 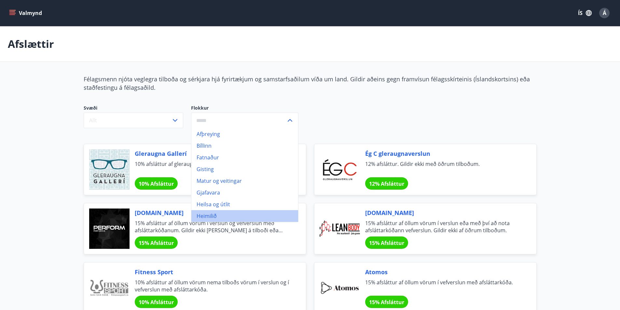 I want to click on li: Bíllinn, so click(x=245, y=146).